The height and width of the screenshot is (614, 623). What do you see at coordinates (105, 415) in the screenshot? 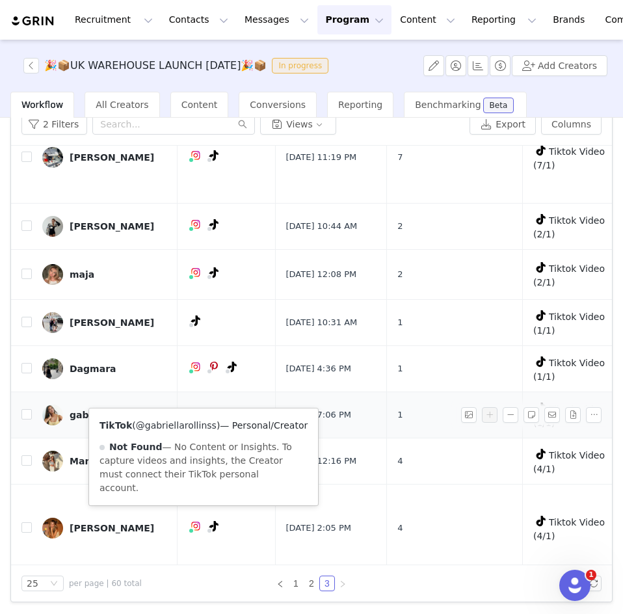
I see `a: gabriella` at bounding box center [105, 415].